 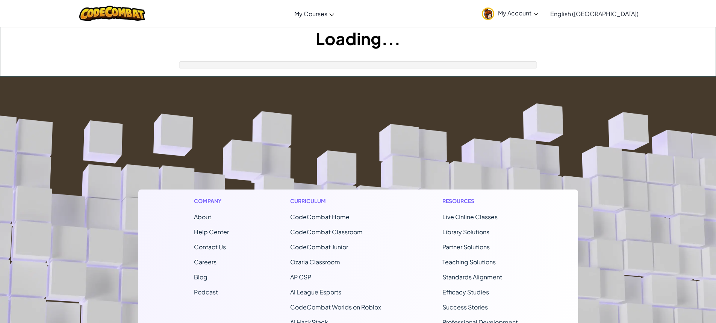 What do you see at coordinates (326, 231) in the screenshot?
I see `a: CodeCombat Classroom` at bounding box center [326, 231].